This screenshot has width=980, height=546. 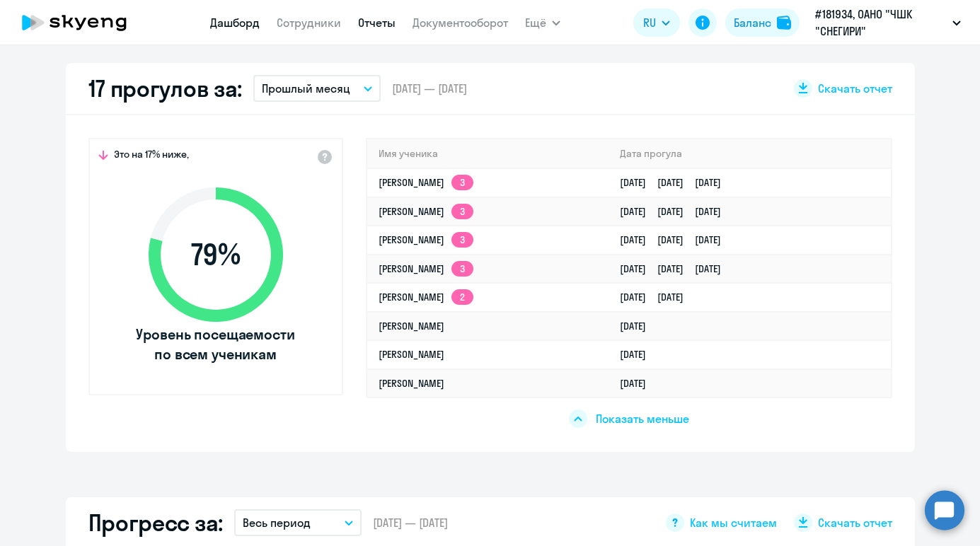 What do you see at coordinates (298, 523) in the screenshot?
I see `button: Весь период` at bounding box center [298, 523].